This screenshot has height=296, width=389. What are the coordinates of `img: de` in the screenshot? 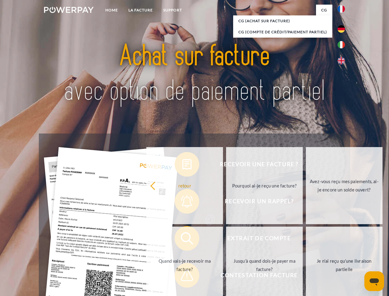 It's located at (341, 29).